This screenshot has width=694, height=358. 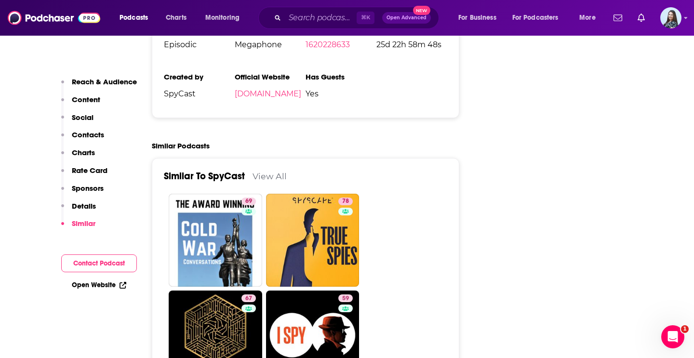 I want to click on a: Open Website, so click(x=99, y=285).